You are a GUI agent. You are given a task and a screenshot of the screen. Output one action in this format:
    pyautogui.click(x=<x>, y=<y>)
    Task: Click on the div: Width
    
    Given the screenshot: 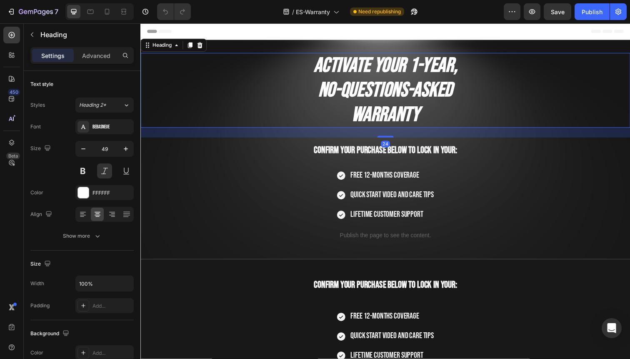 What is the action you would take?
    pyautogui.click(x=37, y=283)
    